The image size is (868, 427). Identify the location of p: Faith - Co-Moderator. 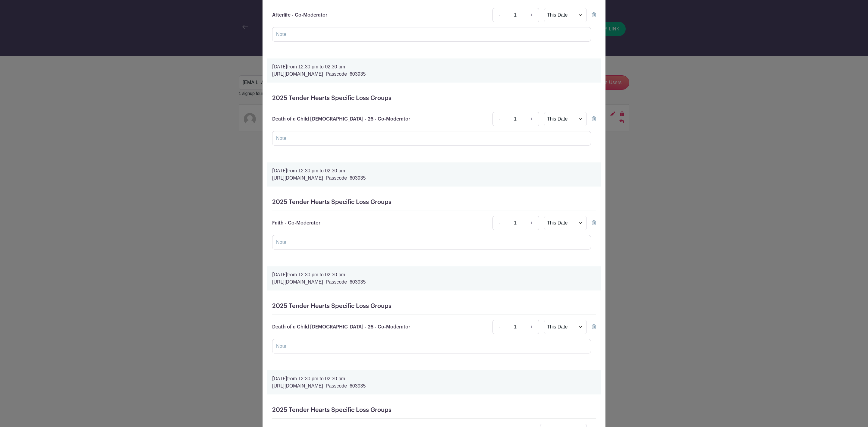
(296, 223).